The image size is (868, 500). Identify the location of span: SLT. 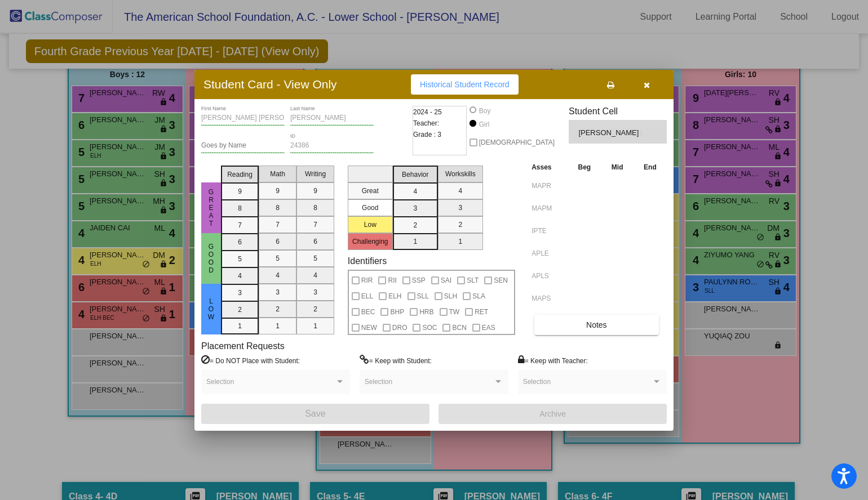
(472, 281).